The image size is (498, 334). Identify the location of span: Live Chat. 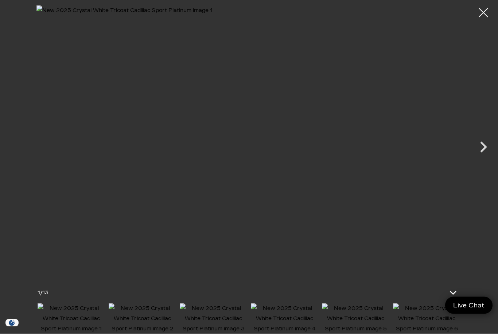
(469, 306).